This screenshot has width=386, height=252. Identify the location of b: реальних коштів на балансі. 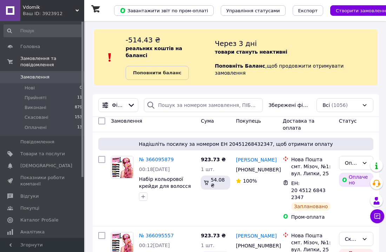
(154, 52).